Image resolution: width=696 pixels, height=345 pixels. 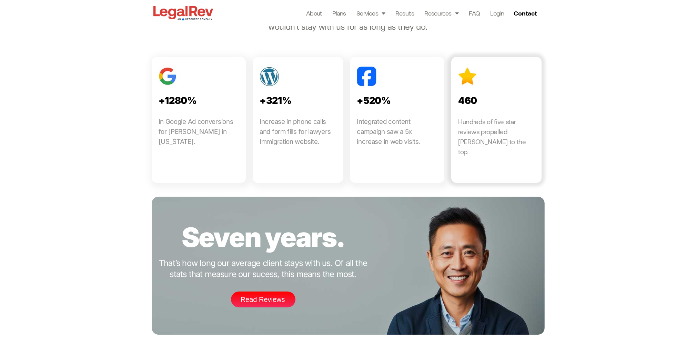 I want to click on nav: Menu, so click(x=405, y=13).